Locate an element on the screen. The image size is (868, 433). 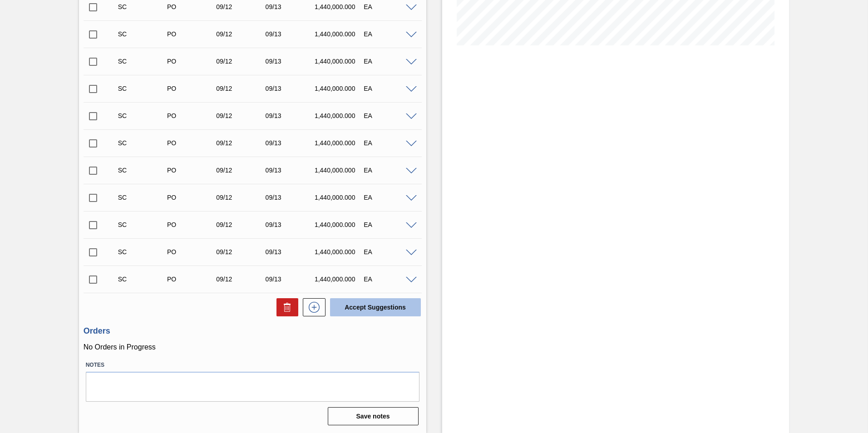
div: New suggestion is located at coordinates (312, 307).